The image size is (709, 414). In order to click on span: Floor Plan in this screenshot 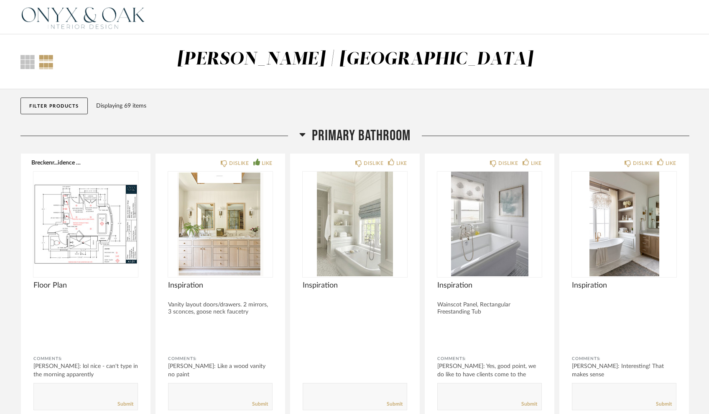, I will do `click(86, 285)`.